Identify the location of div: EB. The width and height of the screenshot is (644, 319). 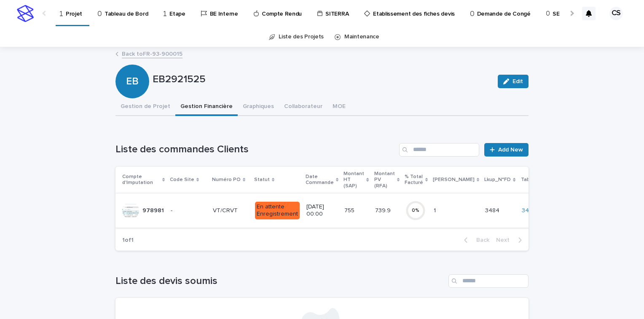
(133, 64).